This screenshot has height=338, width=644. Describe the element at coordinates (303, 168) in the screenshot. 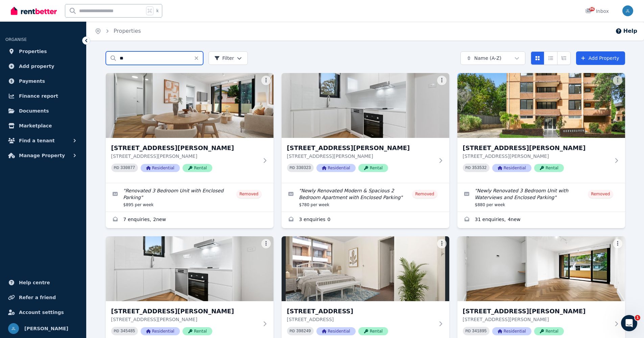

I see `code: 330323` at that location.